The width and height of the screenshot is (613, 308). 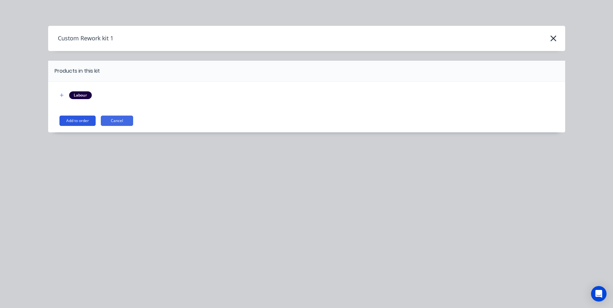 I want to click on button: Add to order, so click(x=78, y=121).